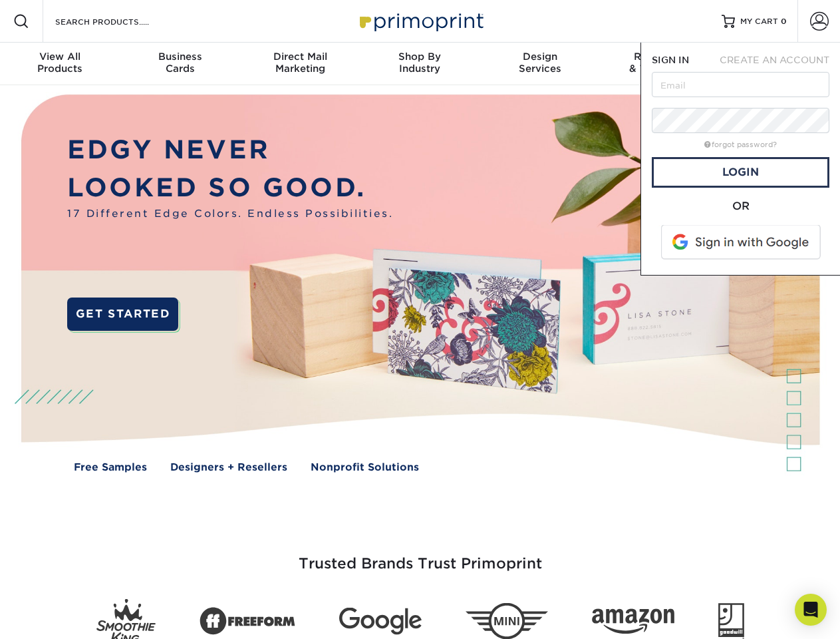 The height and width of the screenshot is (639, 840). What do you see at coordinates (540, 63) in the screenshot?
I see `div: Services` at bounding box center [540, 63].